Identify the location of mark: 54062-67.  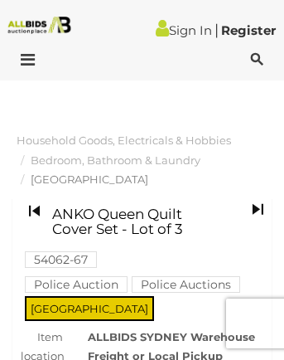
(61, 260).